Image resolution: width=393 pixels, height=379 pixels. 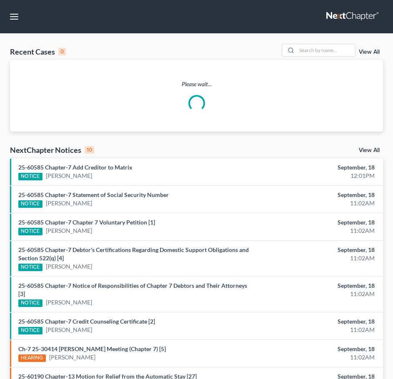 What do you see at coordinates (87, 222) in the screenshot?
I see `a: 25-60585 Chapter-7 Chapter 7 Voluntary Petition [1]` at bounding box center [87, 222].